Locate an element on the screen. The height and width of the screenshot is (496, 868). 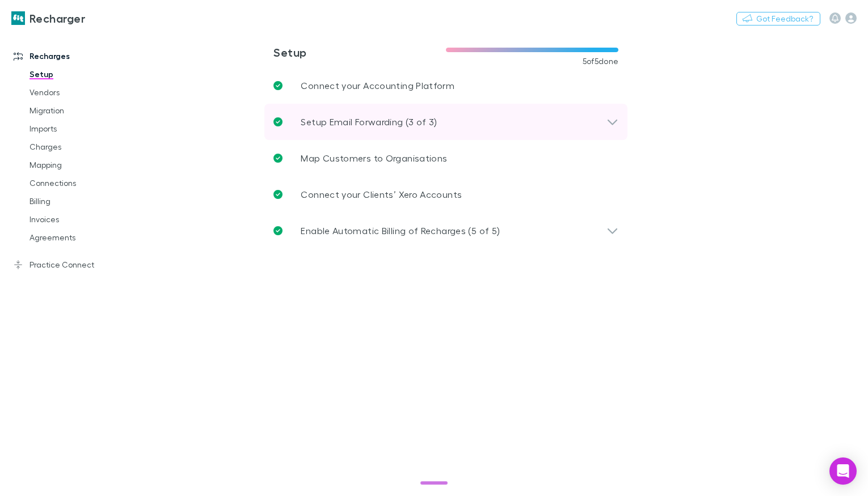
a: Connect your Clients’ Xero Accounts is located at coordinates (446, 194).